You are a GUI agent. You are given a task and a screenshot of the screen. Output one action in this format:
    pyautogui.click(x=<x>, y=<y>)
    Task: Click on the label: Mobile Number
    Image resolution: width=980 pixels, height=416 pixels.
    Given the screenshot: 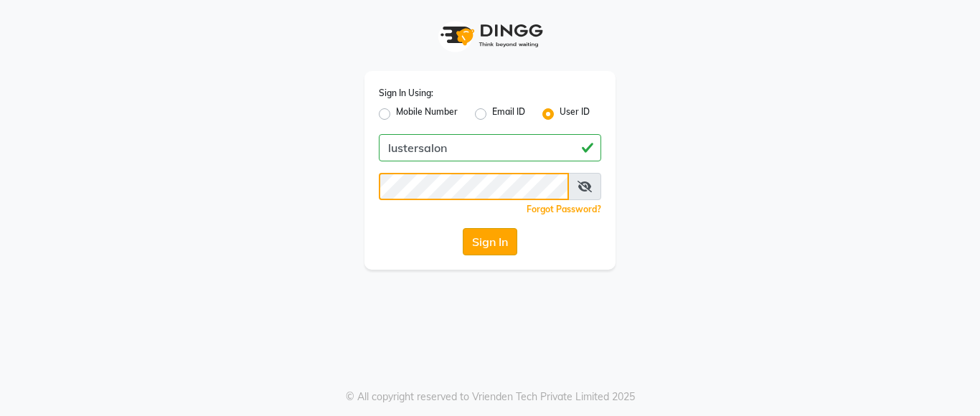 What is the action you would take?
    pyautogui.click(x=427, y=114)
    